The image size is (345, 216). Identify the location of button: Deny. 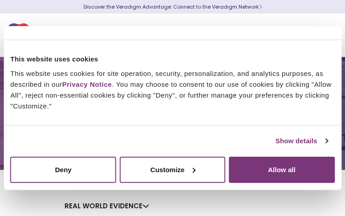
(63, 169).